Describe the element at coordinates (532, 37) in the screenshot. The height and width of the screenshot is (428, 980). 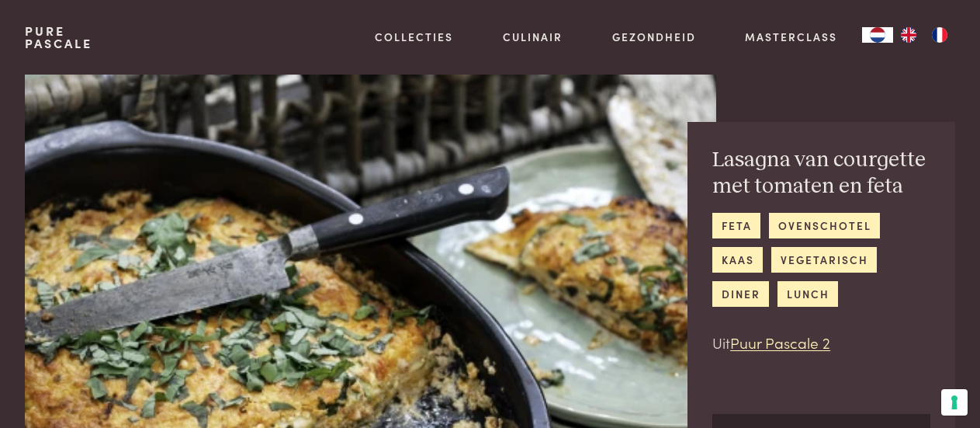
I see `a: Culinair` at that location.